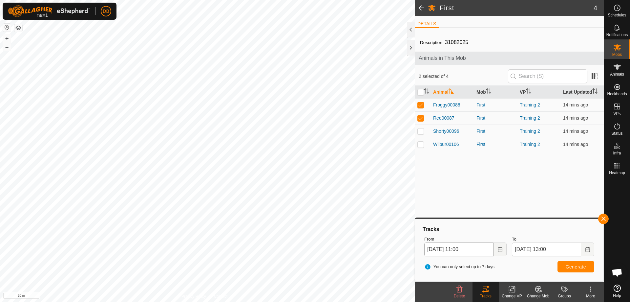 The height and width of the screenshot is (302, 630). Describe the element at coordinates (617, 54) in the screenshot. I see `span: Mobs` at that location.